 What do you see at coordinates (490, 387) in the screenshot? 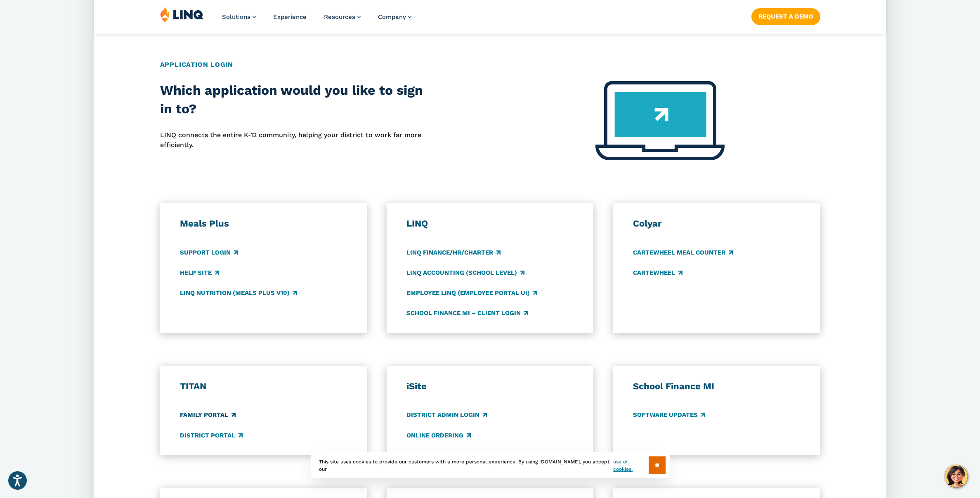
I see `h3: iSite` at bounding box center [490, 387].